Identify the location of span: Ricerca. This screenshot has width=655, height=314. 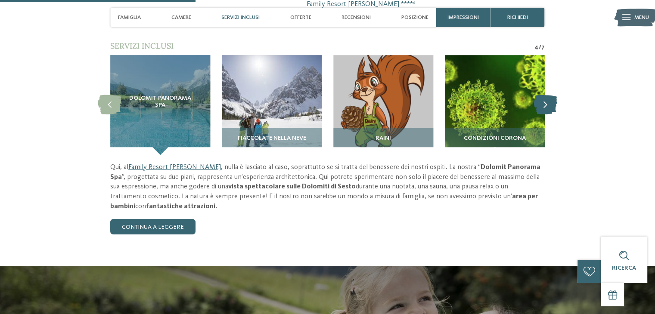
(624, 268).